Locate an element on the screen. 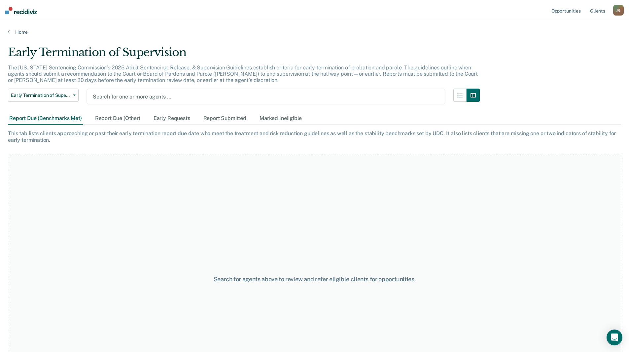 The height and width of the screenshot is (352, 629). div: This tab lists clients approaching or past their early termination report due date who meet the t... is located at coordinates (314, 136).